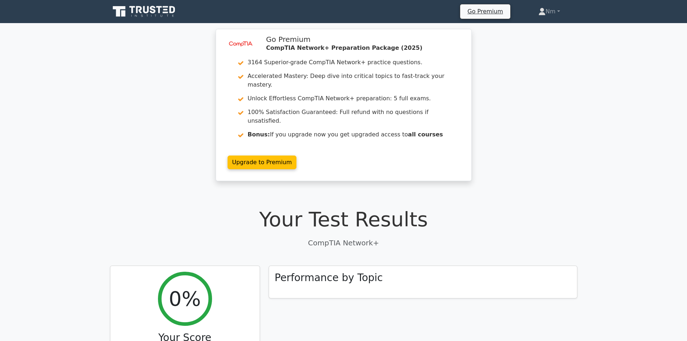 This screenshot has height=341, width=687. Describe the element at coordinates (549, 12) in the screenshot. I see `a: Nm` at that location.